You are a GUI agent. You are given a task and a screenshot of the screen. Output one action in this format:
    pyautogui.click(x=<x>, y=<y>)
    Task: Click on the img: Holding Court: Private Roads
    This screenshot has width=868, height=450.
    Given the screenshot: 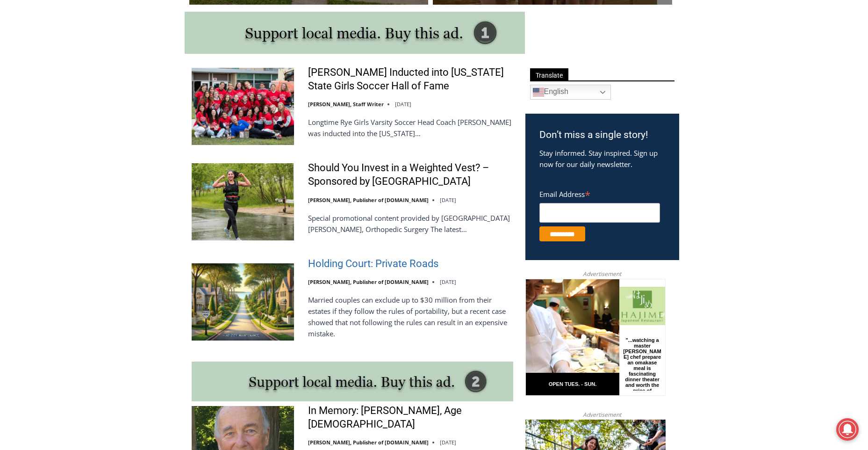 What is the action you would take?
    pyautogui.click(x=243, y=301)
    